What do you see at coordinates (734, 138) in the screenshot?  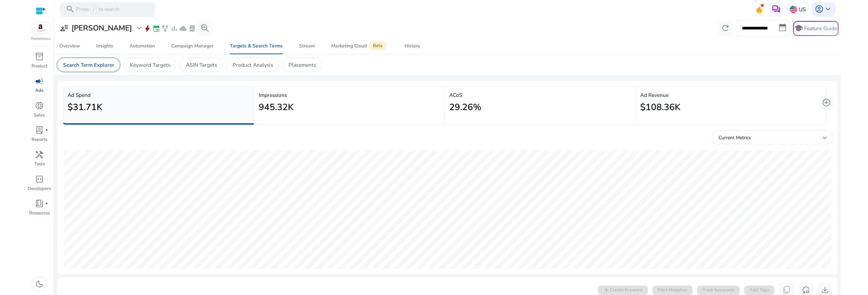 I see `span: Current Metrics` at bounding box center [734, 138].